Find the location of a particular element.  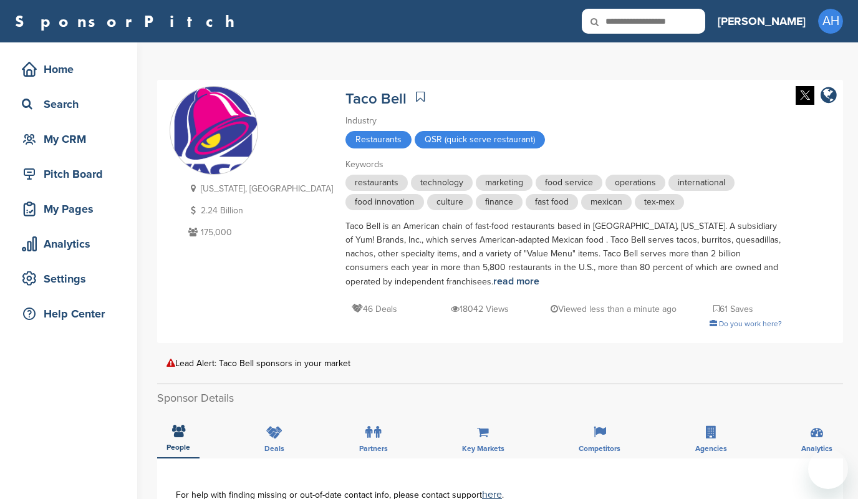

span: restaurants is located at coordinates (377, 183).